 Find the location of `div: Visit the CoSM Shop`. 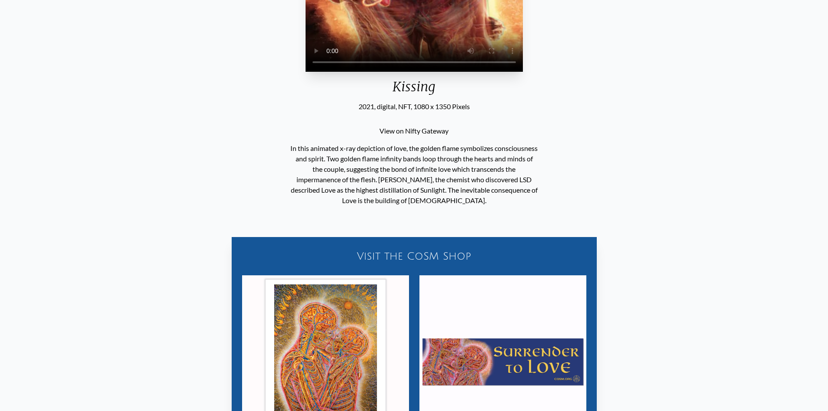

div: Visit the CoSM Shop is located at coordinates (414, 256).